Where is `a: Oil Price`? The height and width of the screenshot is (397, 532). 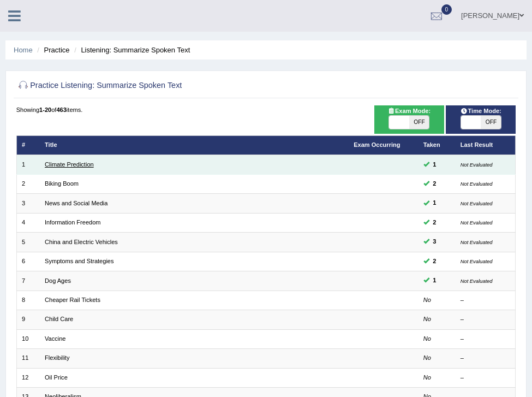
a: Oil Price is located at coordinates (56, 377).